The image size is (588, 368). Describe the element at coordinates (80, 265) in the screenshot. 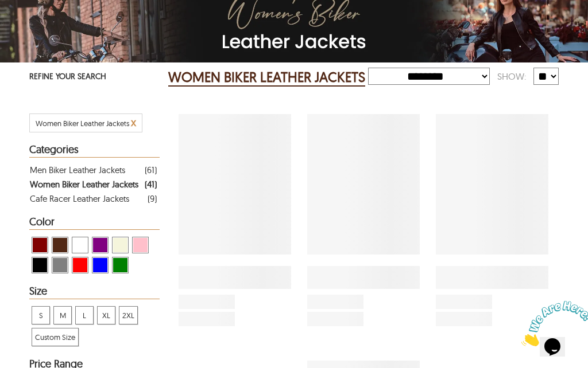

I see `div: View Red Women Biker Leather Jackets` at that location.